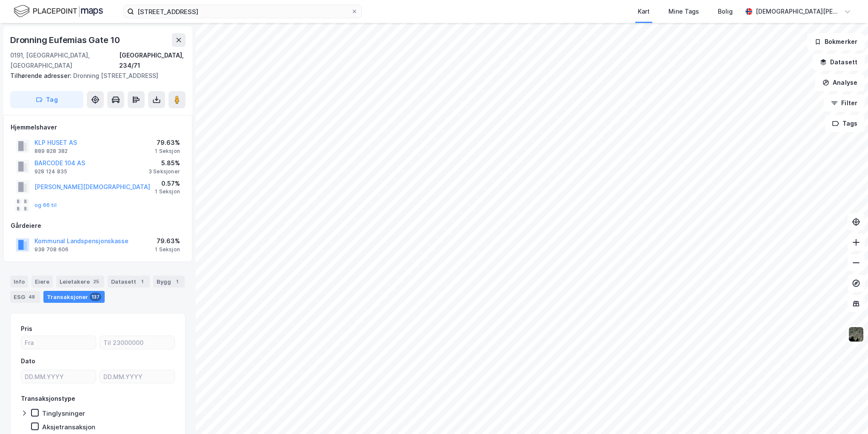 This screenshot has height=434, width=868. What do you see at coordinates (58, 11) in the screenshot?
I see `img: logo.f888ab2527a4732fd821a326f86c7f29.svg` at bounding box center [58, 11].